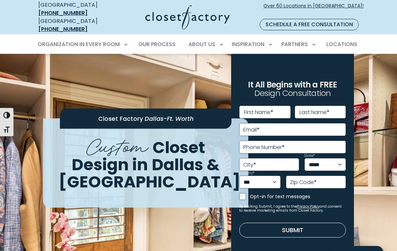 This screenshot has width=397, height=251. What do you see at coordinates (293, 93) in the screenshot?
I see `span: Design Consultation` at bounding box center [293, 93].